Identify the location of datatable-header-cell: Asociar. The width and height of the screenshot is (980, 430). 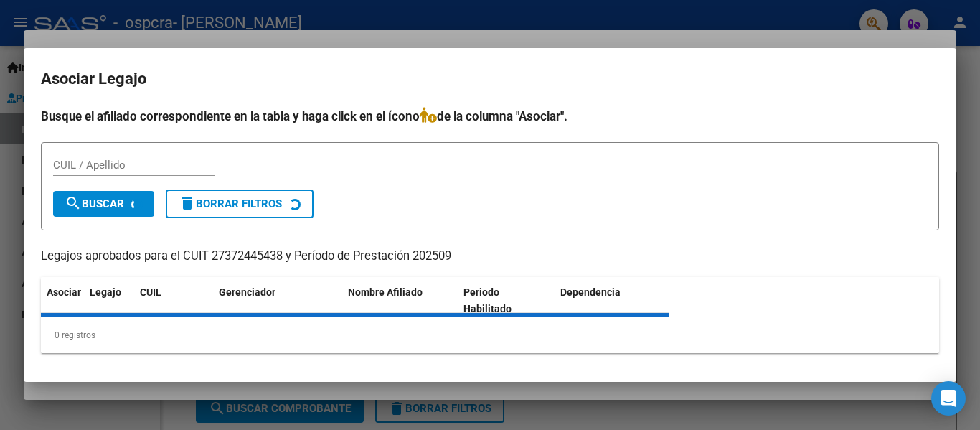
(62, 301).